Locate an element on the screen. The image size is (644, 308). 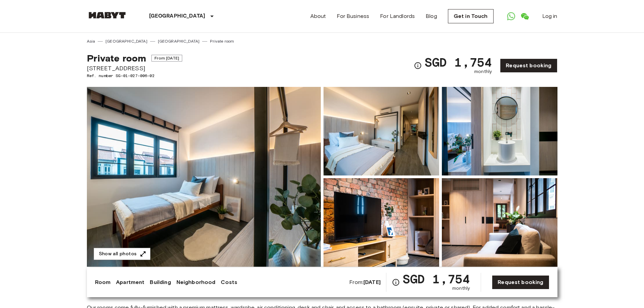
a: Asia is located at coordinates (91, 41).